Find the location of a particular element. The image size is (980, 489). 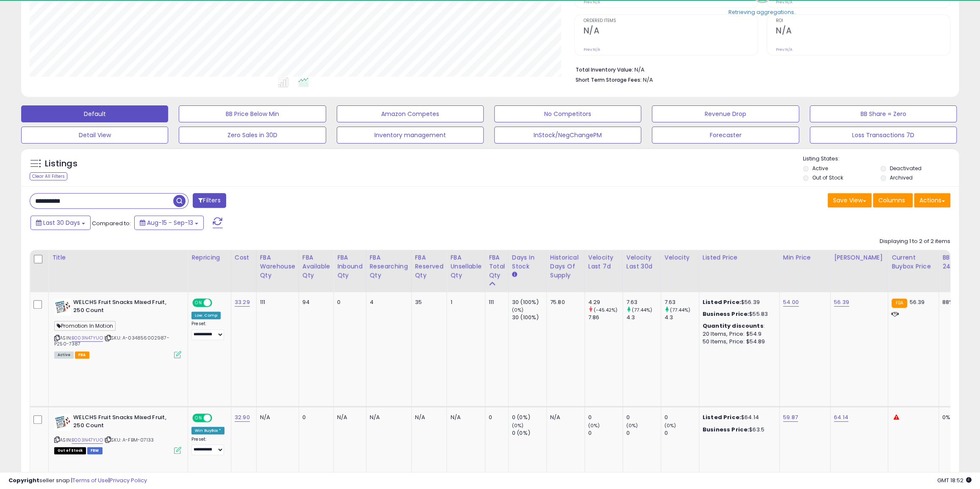

div: 0 (0%) is located at coordinates (529, 433).